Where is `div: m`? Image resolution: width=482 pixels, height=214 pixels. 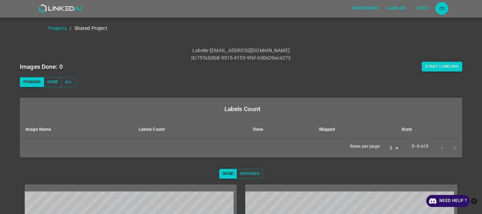 div: m is located at coordinates (441, 8).